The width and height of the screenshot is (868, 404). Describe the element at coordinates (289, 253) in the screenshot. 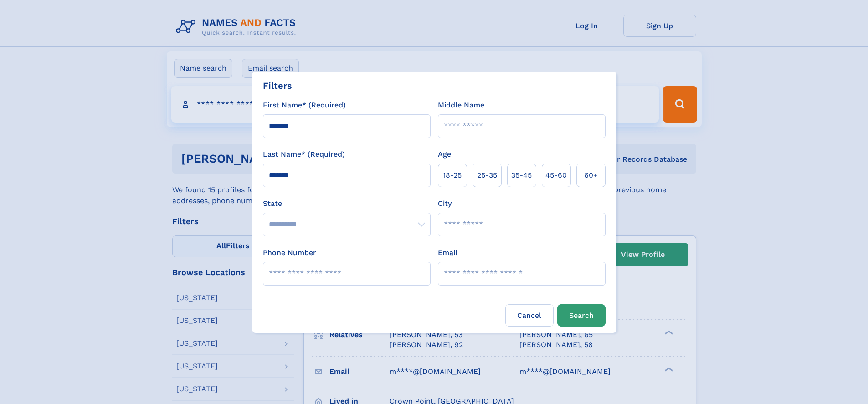

I see `label: Phone Number` at that location.